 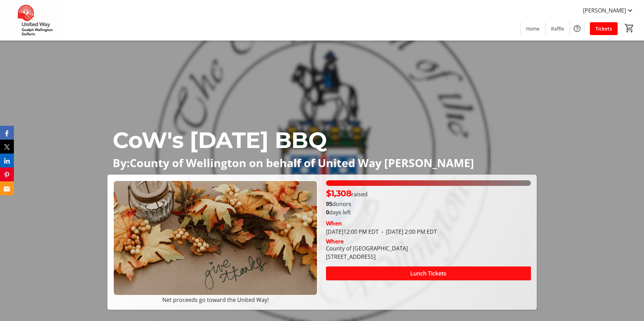 What do you see at coordinates (338, 193) in the screenshot?
I see `span: $1,308` at bounding box center [338, 193].